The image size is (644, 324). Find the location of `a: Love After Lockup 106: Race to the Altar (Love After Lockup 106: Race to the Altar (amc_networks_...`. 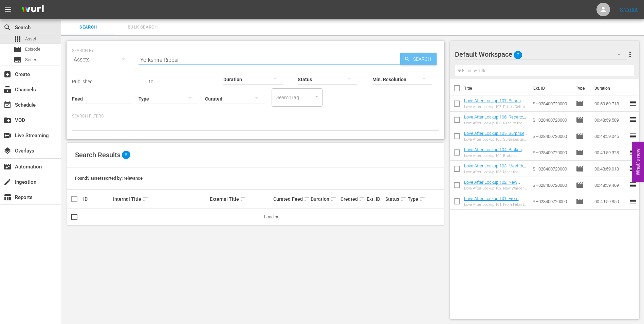

a: Love After Lockup 106: Race to the Altar (Love After Lockup 106: Race to the Altar (amc_networks_... is located at coordinates (495, 127).